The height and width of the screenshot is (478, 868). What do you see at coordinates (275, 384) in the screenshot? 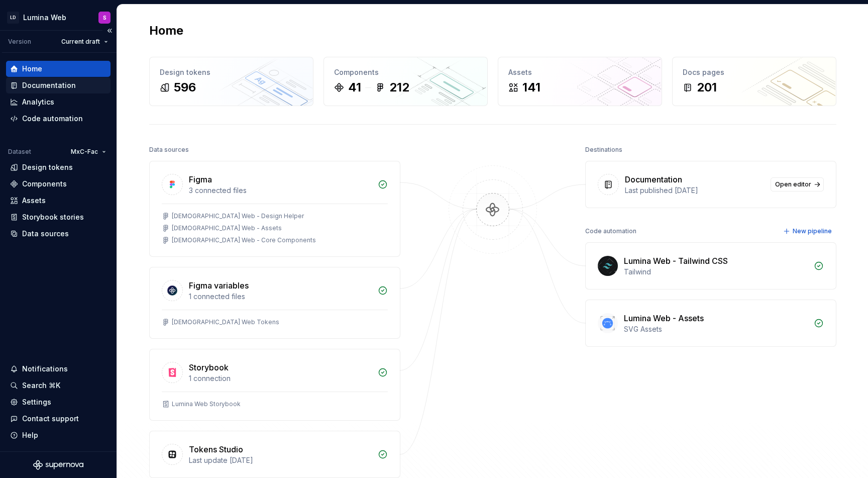
I see `a: Storybook1 connectionLumina Web Storybook` at bounding box center [275, 384].